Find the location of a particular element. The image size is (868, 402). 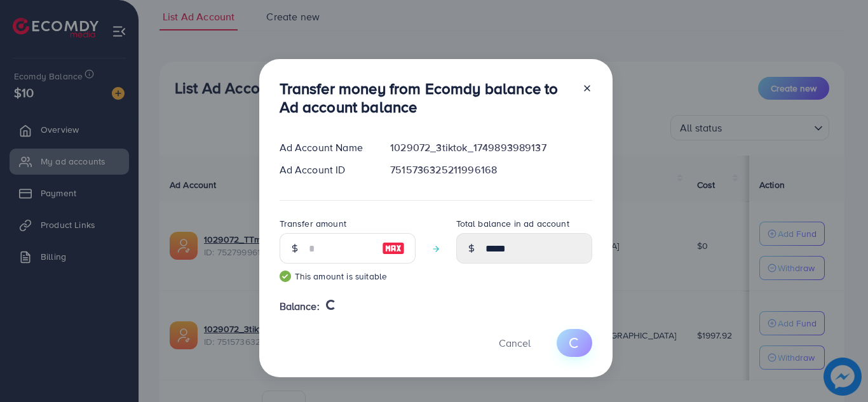

h3: Transfer money from Ecomdy balance to Ad account balance is located at coordinates (426, 98).